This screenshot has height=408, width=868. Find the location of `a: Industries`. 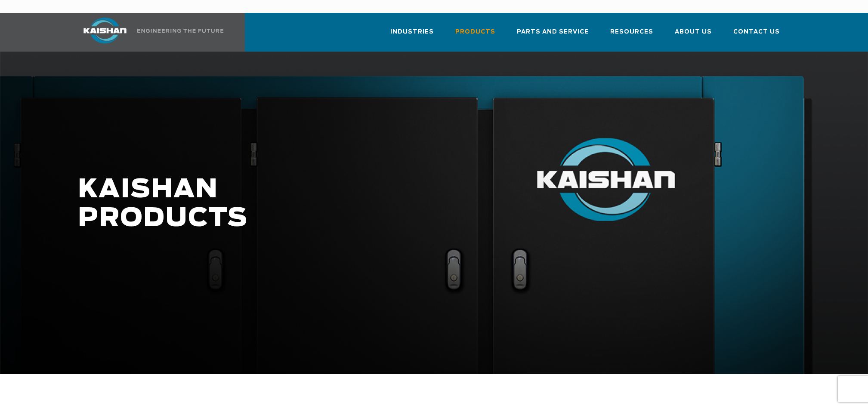

a: Industries is located at coordinates (412, 35).